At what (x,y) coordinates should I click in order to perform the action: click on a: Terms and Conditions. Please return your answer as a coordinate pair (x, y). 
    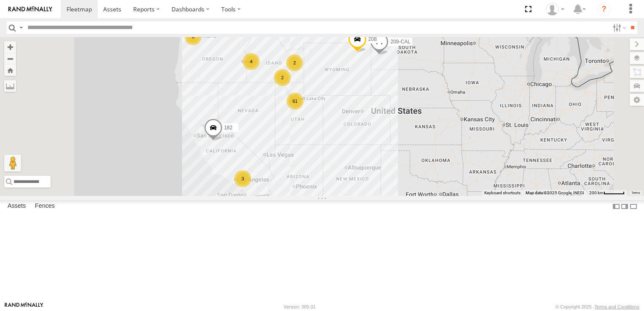
    Looking at the image, I should click on (617, 307).